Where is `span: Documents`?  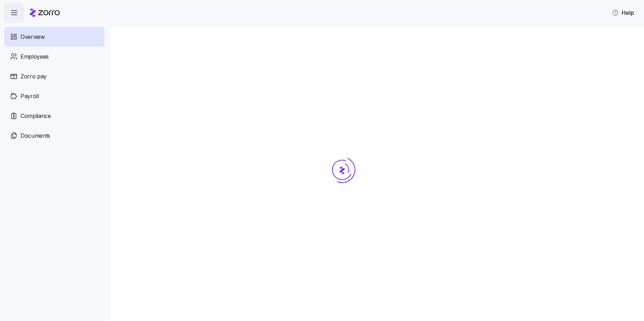
span: Documents is located at coordinates (35, 136).